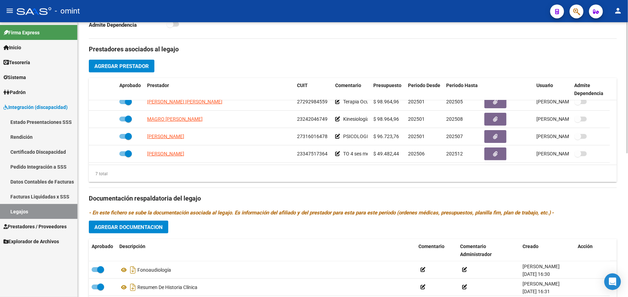 This screenshot has width=628, height=297. Describe the element at coordinates (613, 282) in the screenshot. I see `div: Open Intercom Messenger` at that location.